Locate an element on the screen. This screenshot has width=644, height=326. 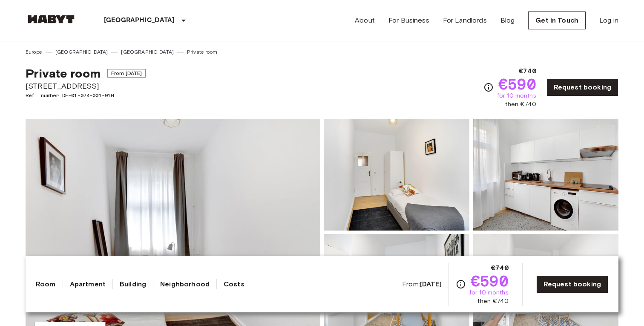
a: Neighborhood is located at coordinates (185, 284).